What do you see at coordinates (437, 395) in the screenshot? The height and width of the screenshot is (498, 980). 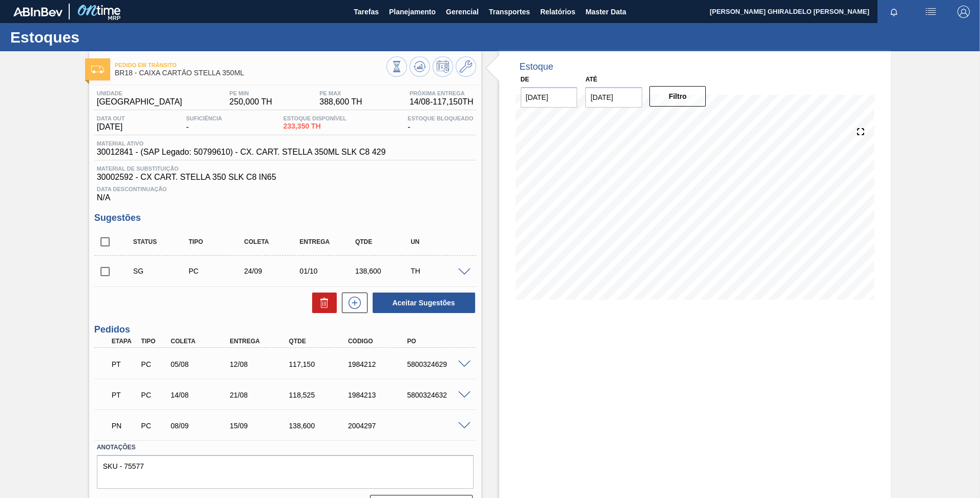 I see `div: 5800324632` at bounding box center [437, 395].